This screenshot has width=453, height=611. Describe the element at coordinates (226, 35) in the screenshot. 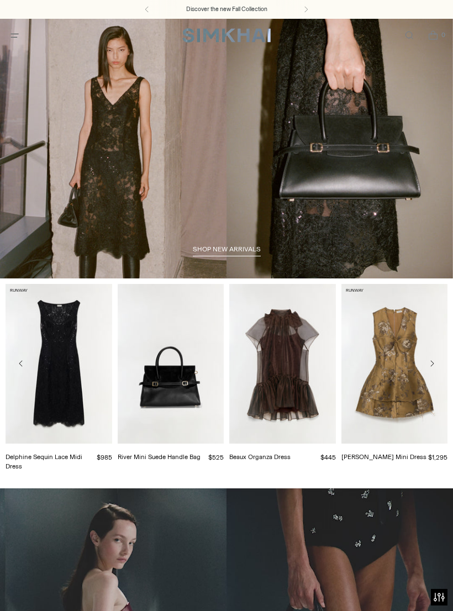

I see `a: SIMKHAI` at that location.